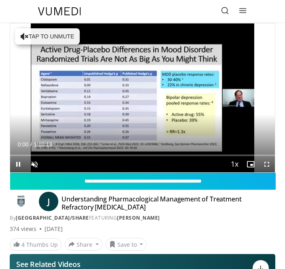  What do you see at coordinates (142, 155) in the screenshot?
I see `div: Progress Bar` at bounding box center [142, 155].